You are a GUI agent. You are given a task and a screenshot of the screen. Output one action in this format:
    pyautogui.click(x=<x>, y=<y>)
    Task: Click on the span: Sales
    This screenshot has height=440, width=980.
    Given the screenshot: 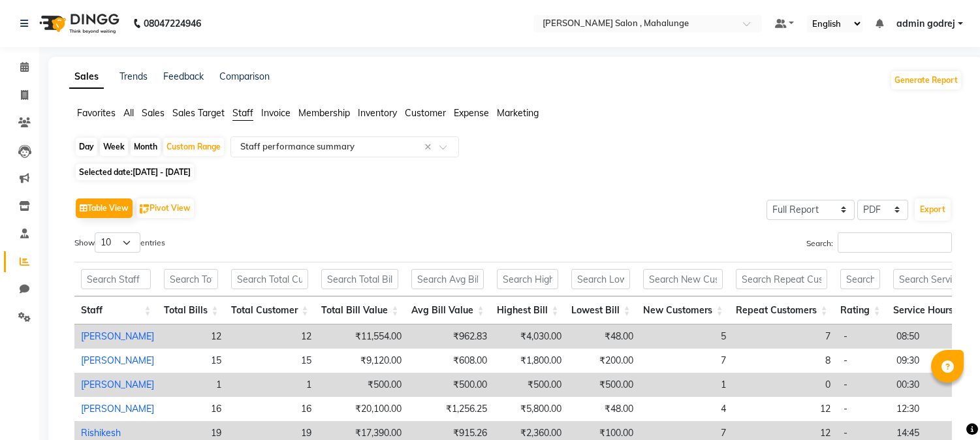 What is the action you would take?
    pyautogui.click(x=153, y=113)
    